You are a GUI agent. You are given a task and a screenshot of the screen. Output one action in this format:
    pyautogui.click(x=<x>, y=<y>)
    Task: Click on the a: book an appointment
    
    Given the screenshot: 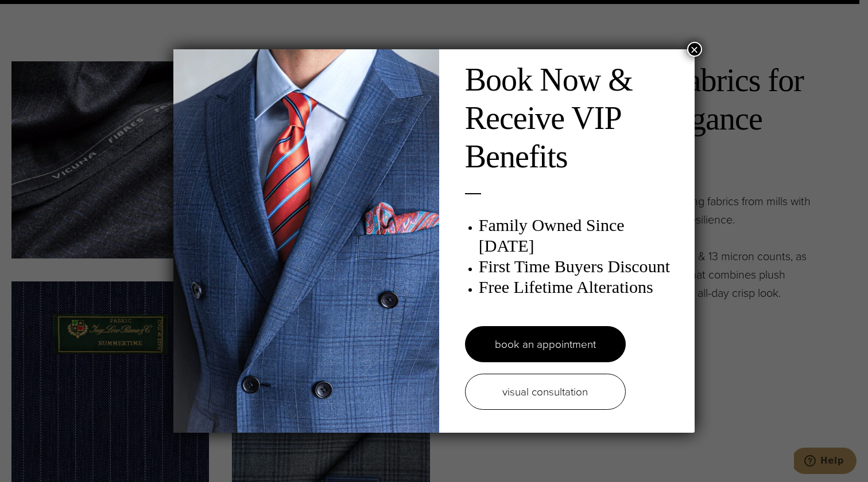 What is the action you would take?
    pyautogui.click(x=545, y=344)
    